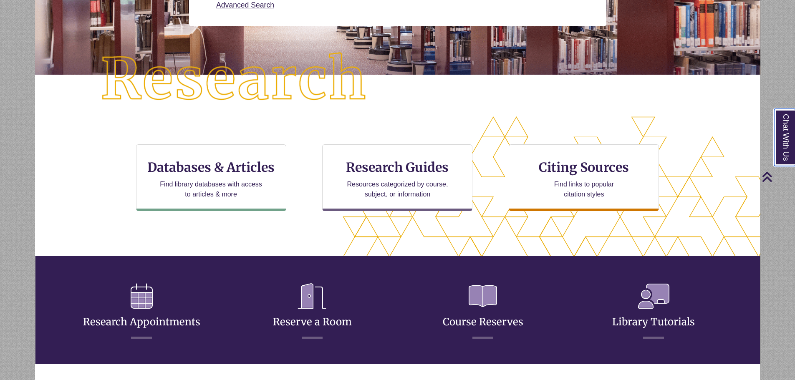  What do you see at coordinates (483, 312) in the screenshot?
I see `a: Course Reserves` at bounding box center [483, 312].